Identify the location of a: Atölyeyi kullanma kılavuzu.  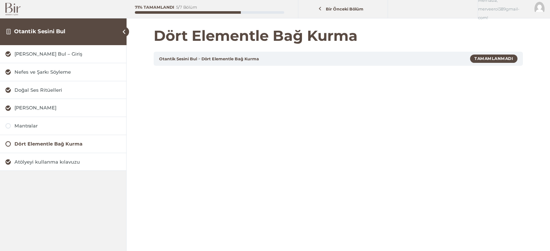
(63, 162).